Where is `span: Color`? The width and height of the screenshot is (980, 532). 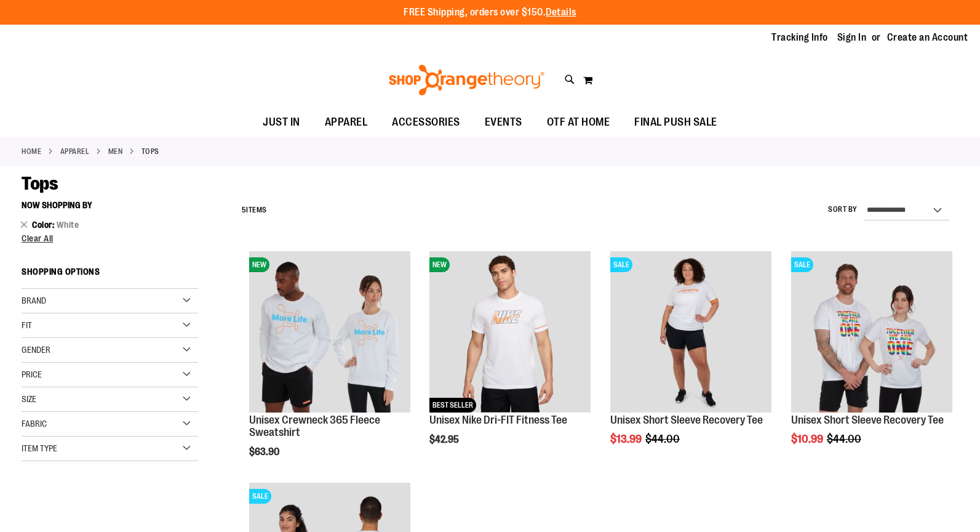 span: Color is located at coordinates (45, 225).